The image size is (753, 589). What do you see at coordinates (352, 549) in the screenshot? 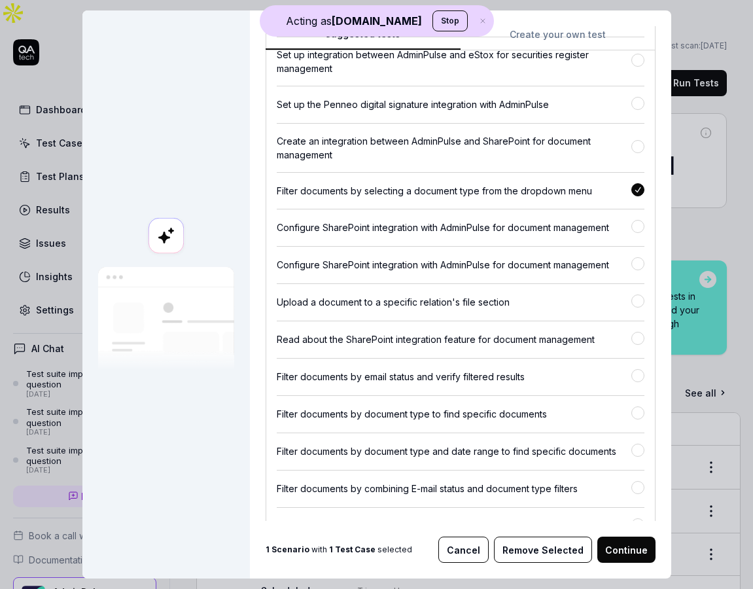
I see `b: 1 Test Case` at bounding box center [352, 549].